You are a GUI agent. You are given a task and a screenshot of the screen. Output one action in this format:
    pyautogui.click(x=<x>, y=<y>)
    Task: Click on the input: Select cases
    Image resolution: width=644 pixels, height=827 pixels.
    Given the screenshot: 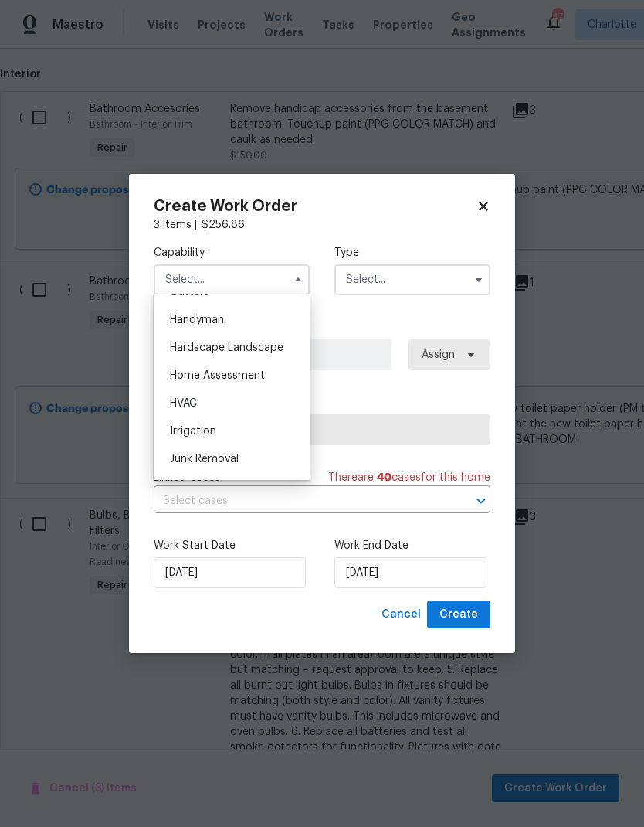 What is the action you would take?
    pyautogui.click(x=300, y=501)
    